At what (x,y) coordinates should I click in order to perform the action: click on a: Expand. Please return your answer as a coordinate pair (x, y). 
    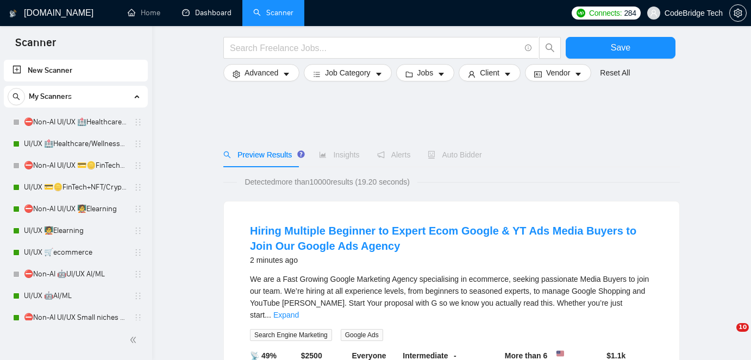
    Looking at the image, I should click on (286, 315).